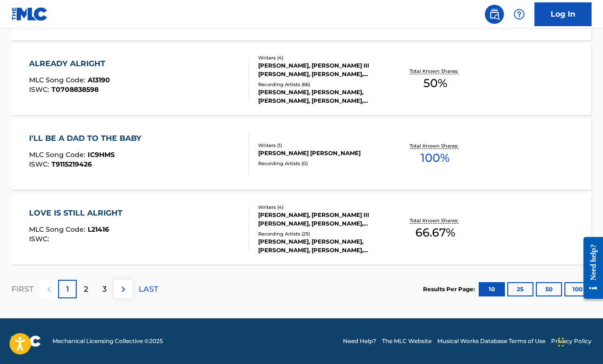  Describe the element at coordinates (563, 14) in the screenshot. I see `a: Log In` at that location.